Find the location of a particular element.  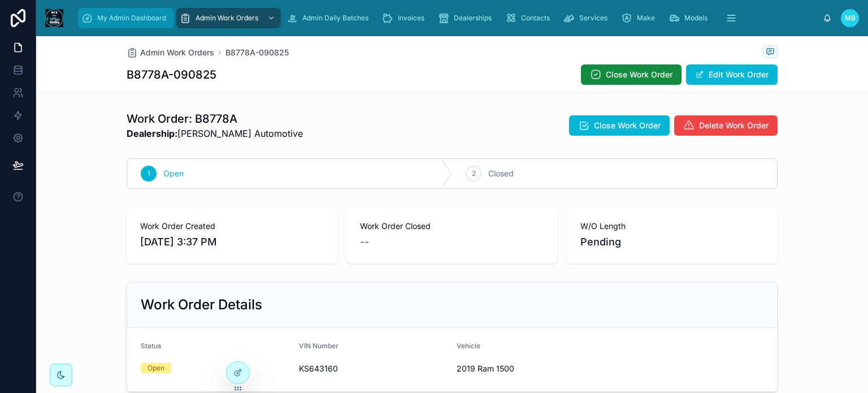

span: Invoices is located at coordinates (411, 18).